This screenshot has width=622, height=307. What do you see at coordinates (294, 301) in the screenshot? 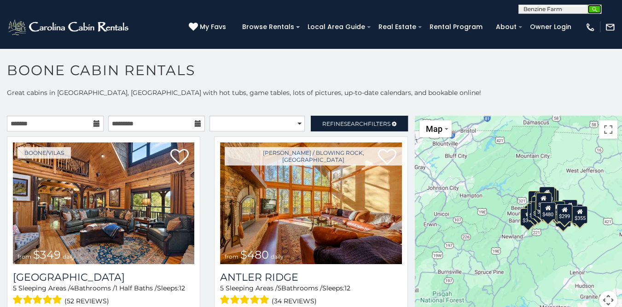
I see `span: (34 reviews)` at bounding box center [294, 301].